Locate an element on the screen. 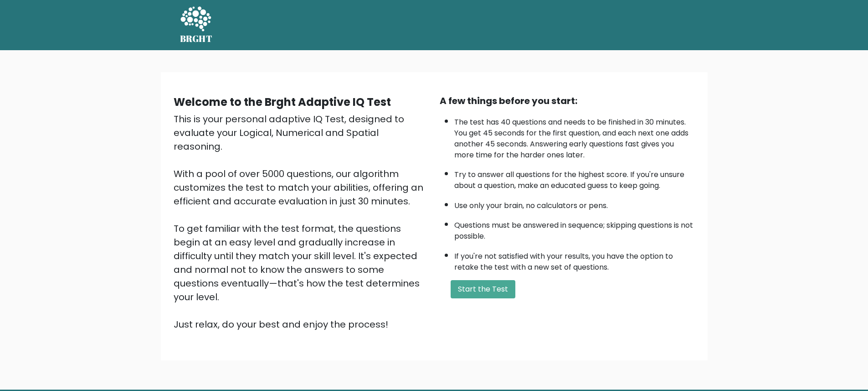  div: A few things before you start: is located at coordinates (568, 101).